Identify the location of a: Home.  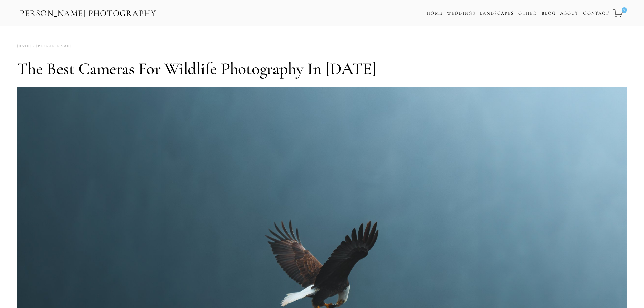
(434, 13).